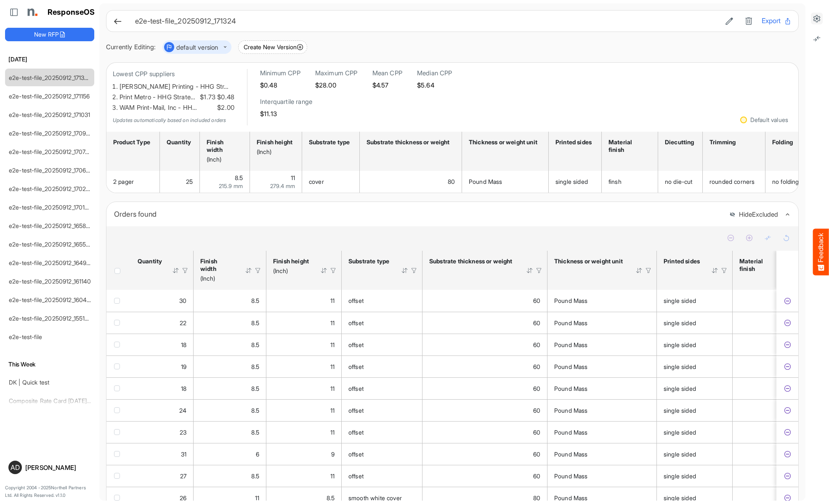 This screenshot has height=504, width=829. What do you see at coordinates (786, 142) in the screenshot?
I see `div: Folding` at bounding box center [786, 142].